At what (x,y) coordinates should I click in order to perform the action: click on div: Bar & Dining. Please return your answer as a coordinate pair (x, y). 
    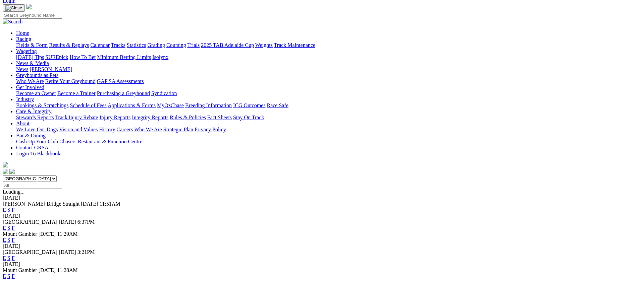
    Looking at the image, I should click on (328, 142).